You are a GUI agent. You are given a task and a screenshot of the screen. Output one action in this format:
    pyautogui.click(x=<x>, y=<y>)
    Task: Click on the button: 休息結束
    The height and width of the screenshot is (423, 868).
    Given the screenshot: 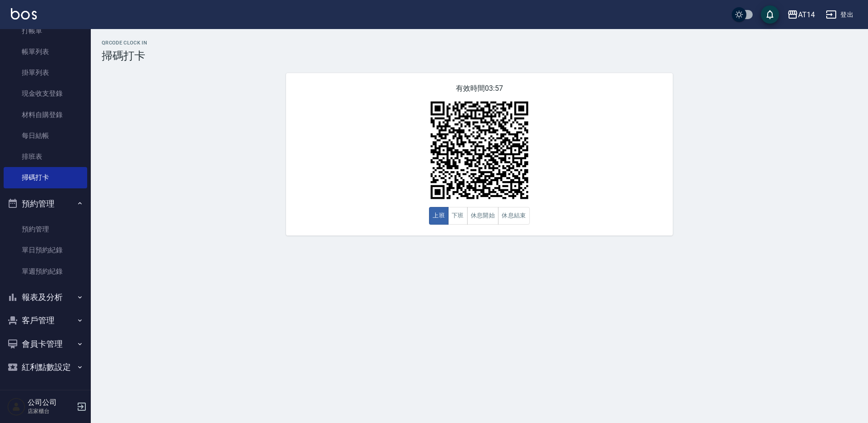 What is the action you would take?
    pyautogui.click(x=514, y=215)
    